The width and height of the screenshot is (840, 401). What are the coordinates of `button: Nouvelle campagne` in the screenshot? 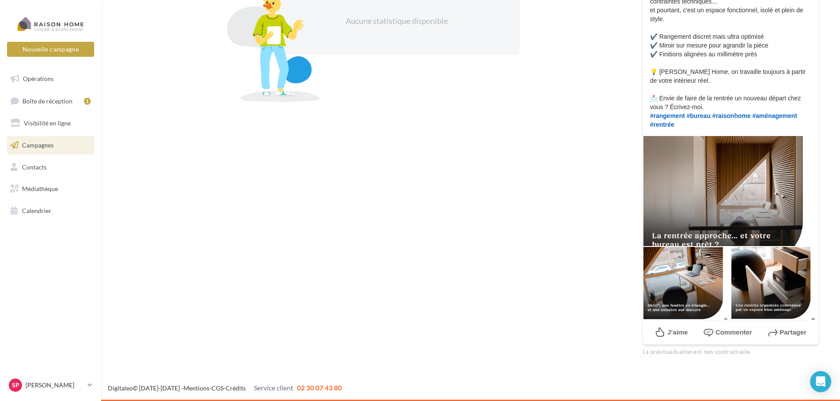 It's located at (51, 49).